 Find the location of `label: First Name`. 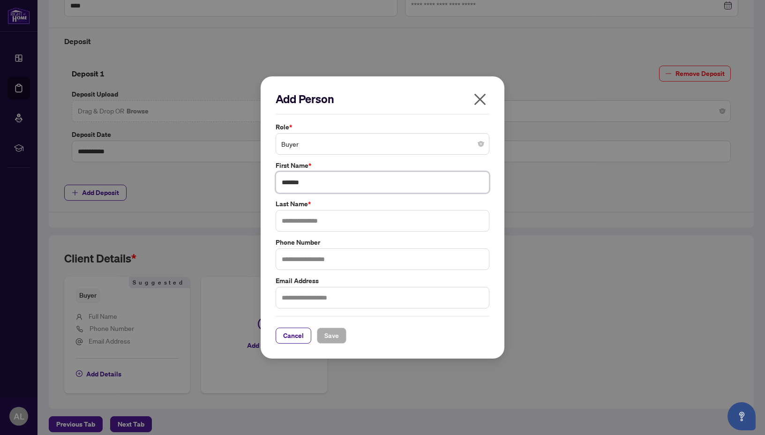

label: First Name is located at coordinates (382, 165).